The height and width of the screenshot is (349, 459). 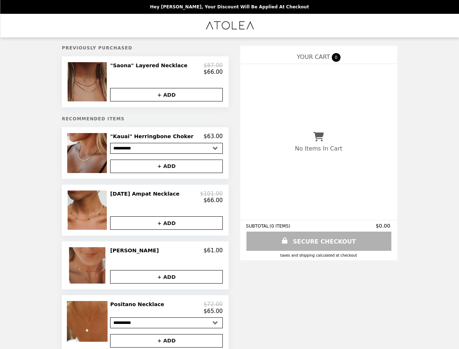 What do you see at coordinates (229, 25) in the screenshot?
I see `img: Brand Logo` at bounding box center [229, 25].